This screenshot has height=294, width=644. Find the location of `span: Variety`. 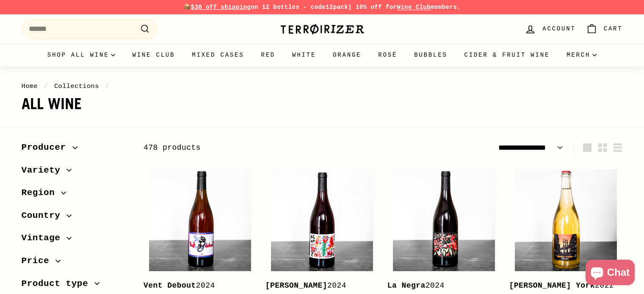

span: Variety is located at coordinates (44, 171).